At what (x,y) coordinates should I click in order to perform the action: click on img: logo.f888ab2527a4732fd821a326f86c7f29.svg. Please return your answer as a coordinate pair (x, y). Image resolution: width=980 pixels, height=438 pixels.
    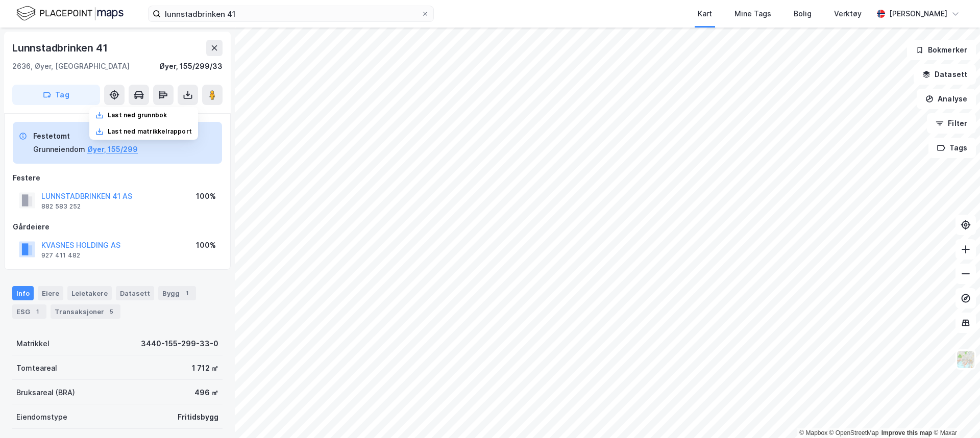
    Looking at the image, I should click on (70, 13).